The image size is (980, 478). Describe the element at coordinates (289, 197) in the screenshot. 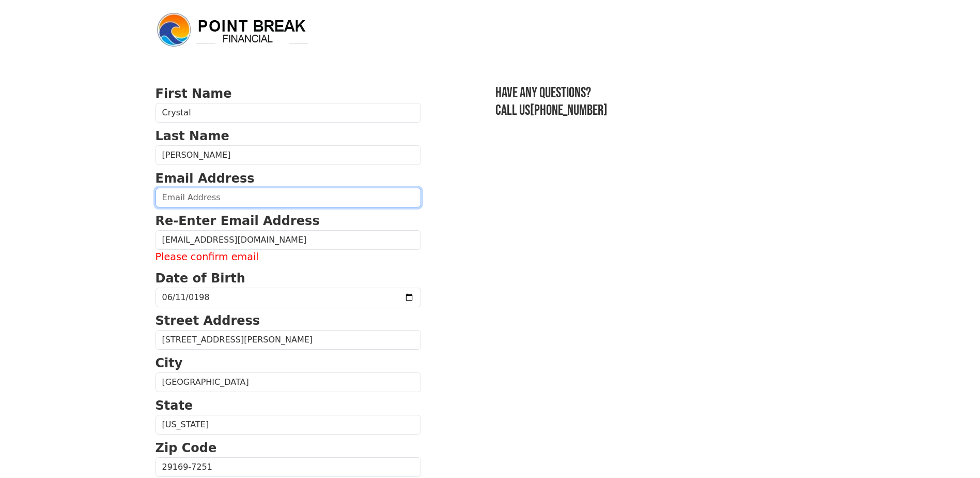

I see `input: Email Address` at that location.